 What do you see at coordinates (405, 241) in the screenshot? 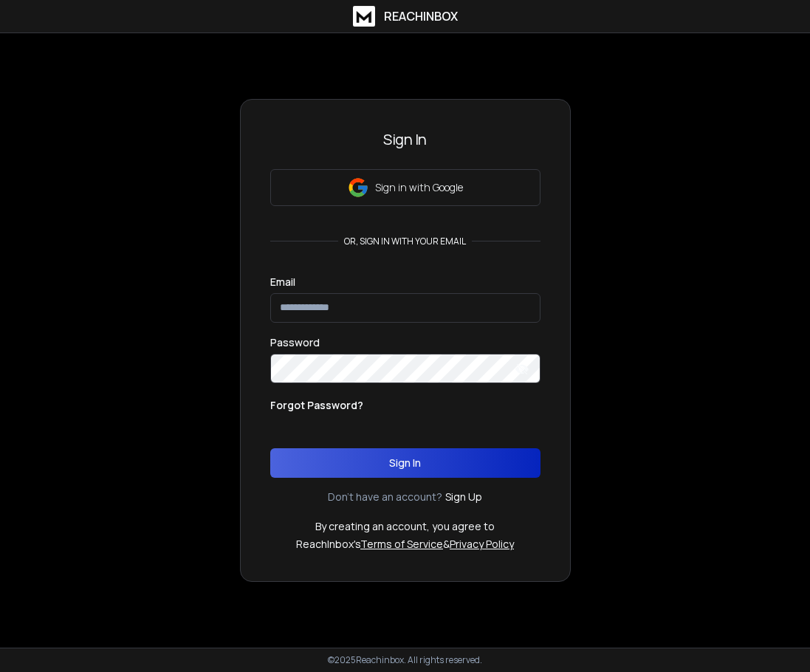
I see `p: or, sign in with your email` at bounding box center [405, 241].